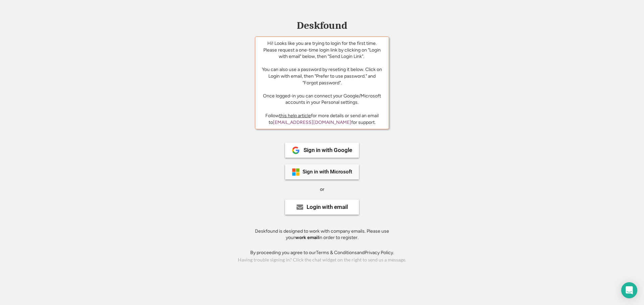  I want to click on div: Follow for more details or send an email to for support., so click(322, 119).